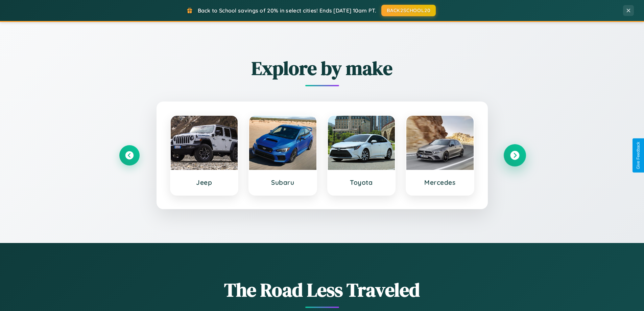 The width and height of the screenshot is (644, 311). I want to click on h2: Explore by make, so click(322, 68).